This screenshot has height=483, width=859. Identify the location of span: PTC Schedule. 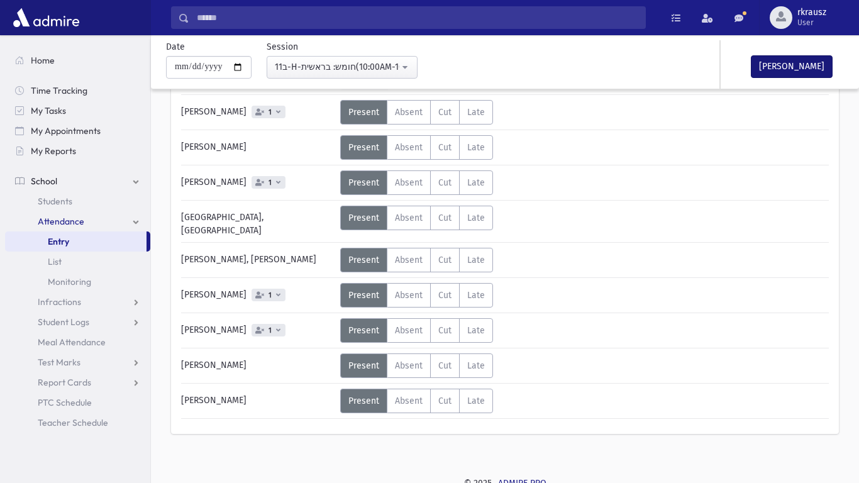
(65, 402).